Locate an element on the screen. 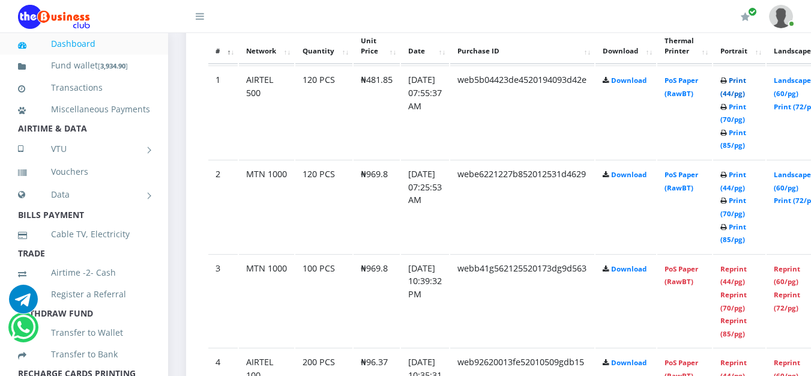 The image size is (811, 376). th: Network: activate to sort column ascending is located at coordinates (266, 46).